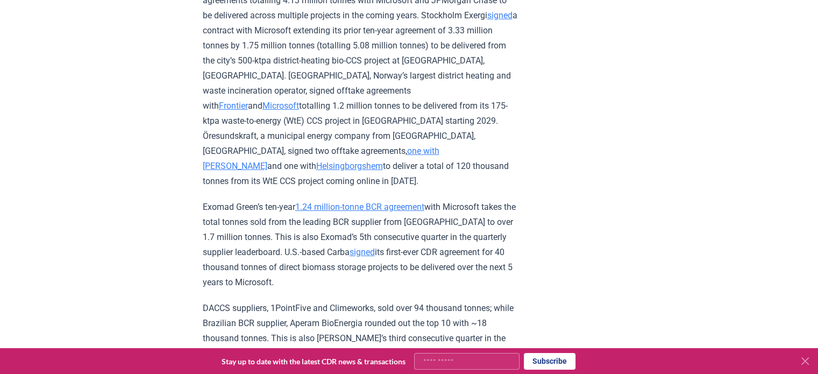  What do you see at coordinates (350, 166) in the screenshot?
I see `a: Helsingborgshem` at bounding box center [350, 166].